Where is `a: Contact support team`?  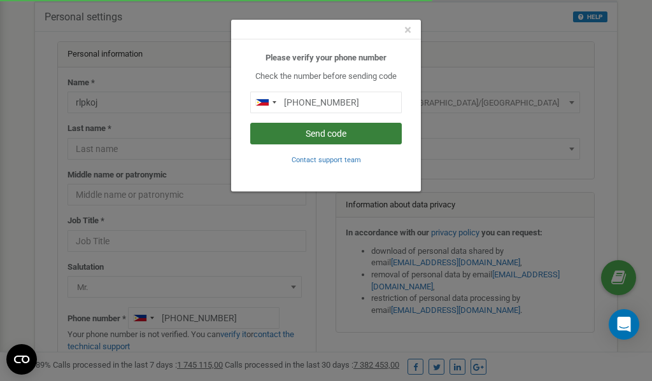 a: Contact support team is located at coordinates (326, 159).